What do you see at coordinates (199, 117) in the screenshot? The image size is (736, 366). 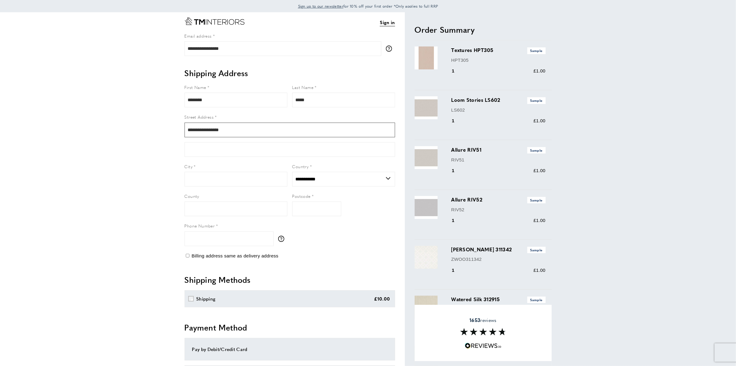 I see `span: Street Address` at bounding box center [199, 117].